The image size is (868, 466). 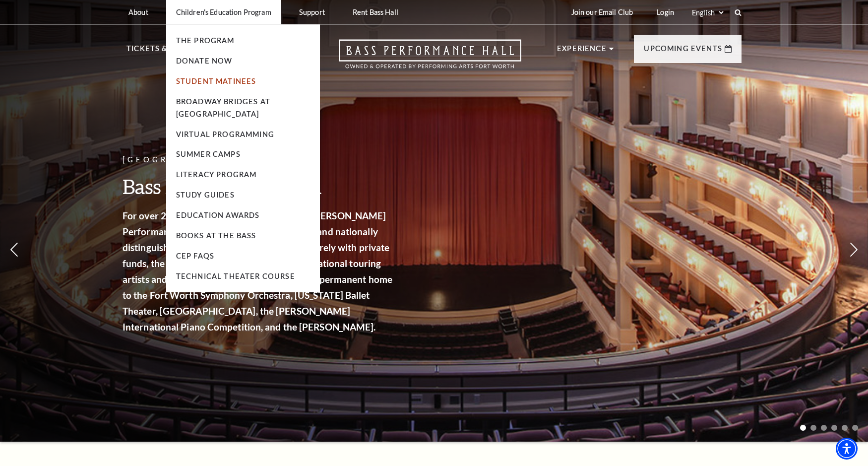 I want to click on a: Books At The Bass, so click(x=216, y=236).